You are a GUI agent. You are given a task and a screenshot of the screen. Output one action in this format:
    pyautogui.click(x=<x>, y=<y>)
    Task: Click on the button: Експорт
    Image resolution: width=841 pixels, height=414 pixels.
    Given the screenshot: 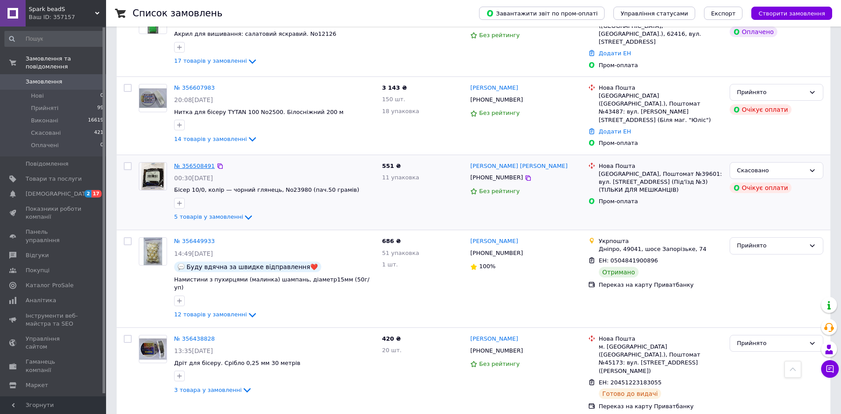 What is the action you would take?
    pyautogui.click(x=723, y=13)
    